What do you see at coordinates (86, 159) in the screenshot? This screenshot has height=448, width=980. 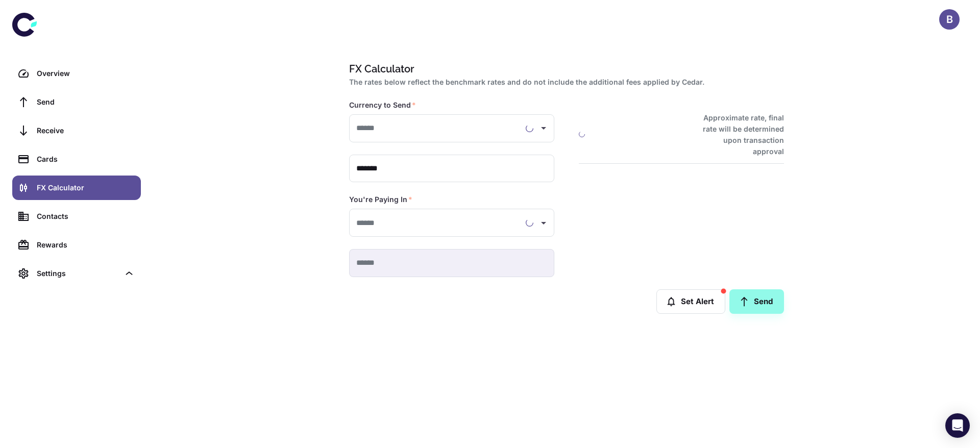 I see `div: Cards` at bounding box center [86, 159].